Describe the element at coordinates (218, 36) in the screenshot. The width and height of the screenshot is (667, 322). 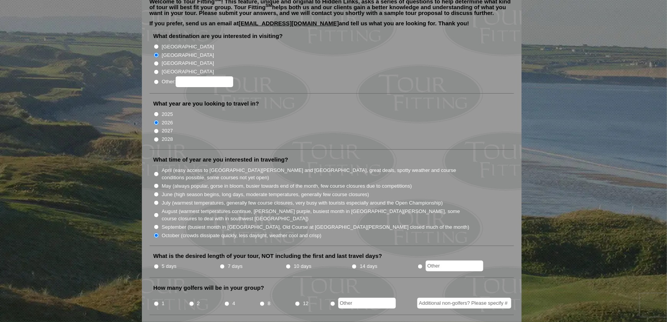
I see `label: What destination are you interested in visiting?` at that location.